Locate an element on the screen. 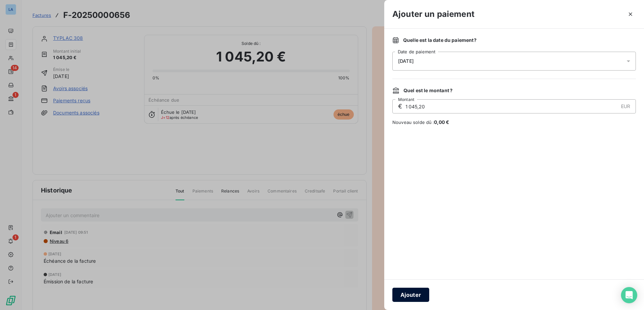  span: 0,00 € is located at coordinates (442, 122).